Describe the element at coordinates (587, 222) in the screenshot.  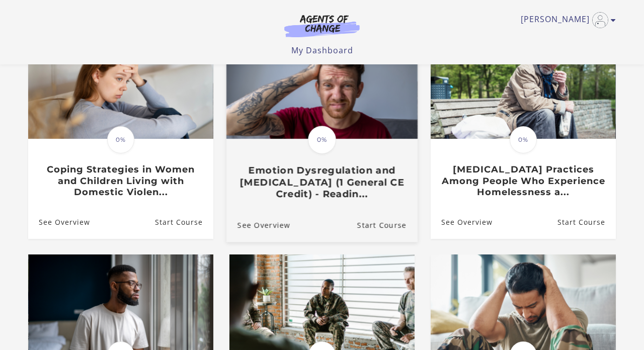
I see `a: Harm Reduction Practices Among People Who Experience Homelessness a...: Resume Course` at that location.